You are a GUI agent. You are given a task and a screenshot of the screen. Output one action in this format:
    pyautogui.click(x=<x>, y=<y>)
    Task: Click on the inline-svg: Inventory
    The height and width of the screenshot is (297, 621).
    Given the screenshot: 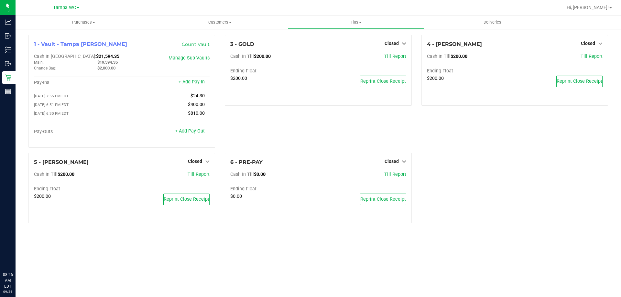 What is the action you would take?
    pyautogui.click(x=8, y=50)
    